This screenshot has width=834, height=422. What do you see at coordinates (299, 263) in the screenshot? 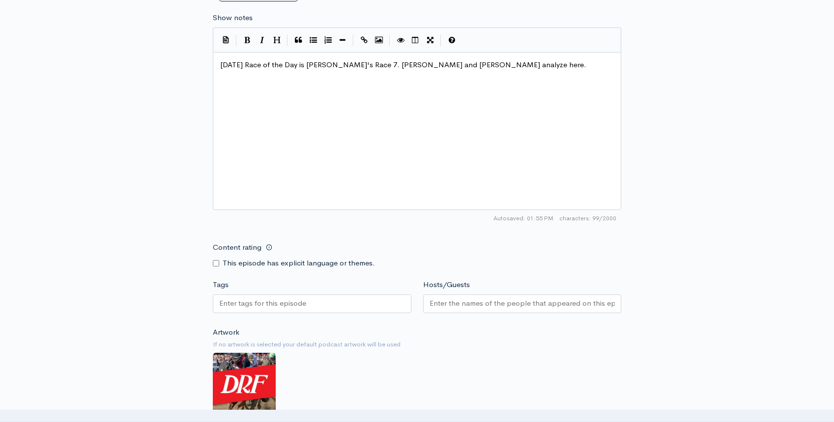
I see `label: This episode has explicit language or themes.` at bounding box center [299, 263].